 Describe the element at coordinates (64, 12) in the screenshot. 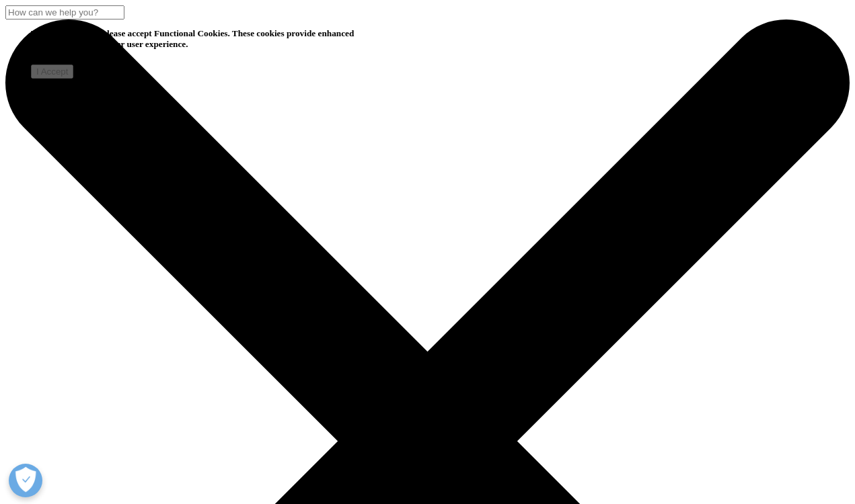

I see `input: Search` at that location.